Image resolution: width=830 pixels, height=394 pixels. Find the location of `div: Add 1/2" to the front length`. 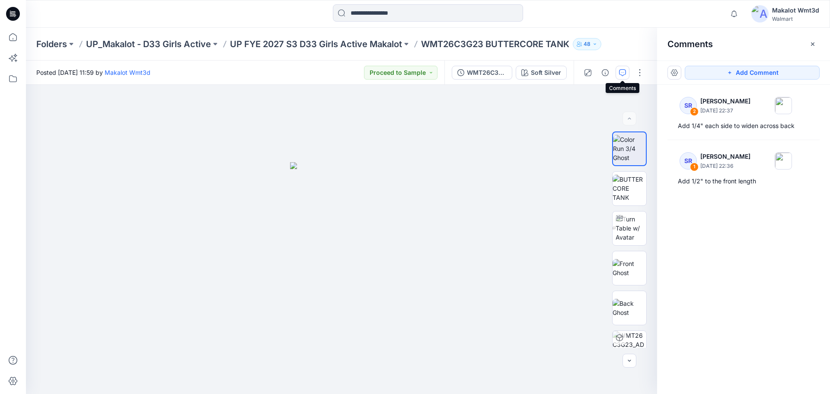

div: Add 1/2" to the front length is located at coordinates (743, 181).